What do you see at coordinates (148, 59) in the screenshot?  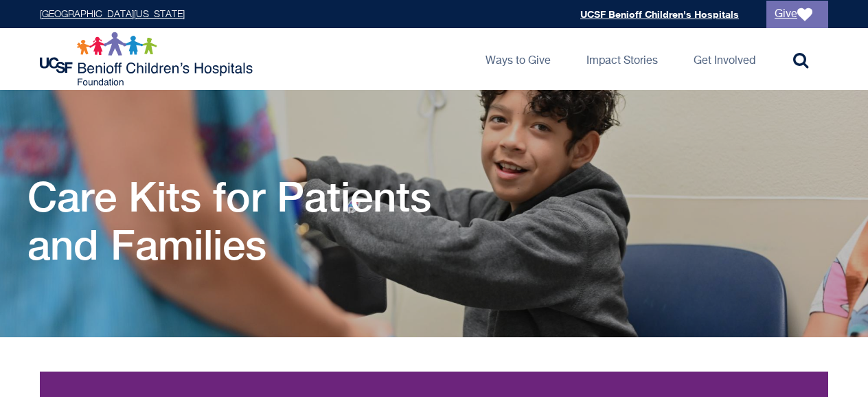 I see `img: Logo for UCSF Benioff Children's Hospitals Foundation` at bounding box center [148, 59].